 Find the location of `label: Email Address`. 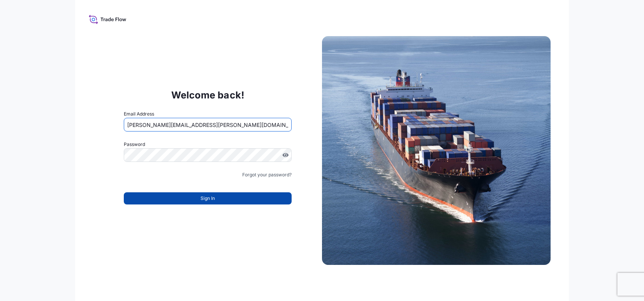

label: Email Address is located at coordinates (139, 114).